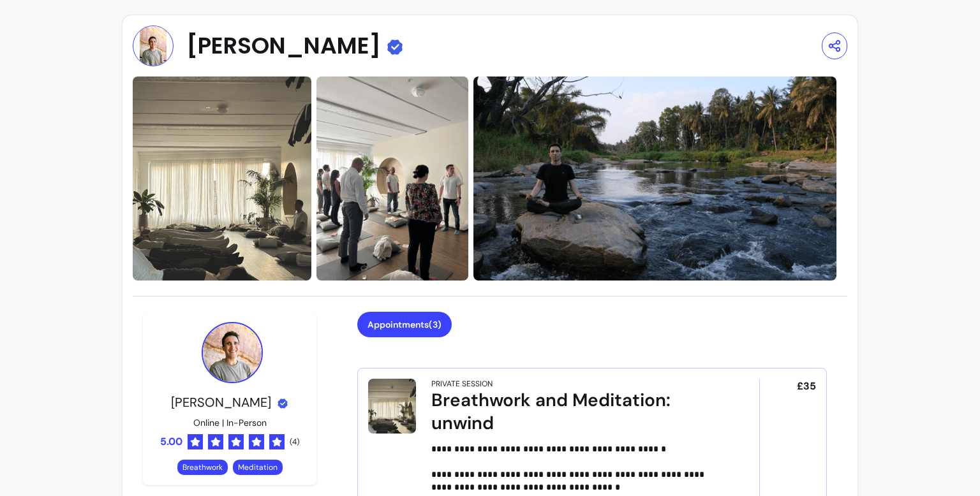 The height and width of the screenshot is (496, 980). What do you see at coordinates (202, 467) in the screenshot?
I see `span: Breathwork` at bounding box center [202, 467].